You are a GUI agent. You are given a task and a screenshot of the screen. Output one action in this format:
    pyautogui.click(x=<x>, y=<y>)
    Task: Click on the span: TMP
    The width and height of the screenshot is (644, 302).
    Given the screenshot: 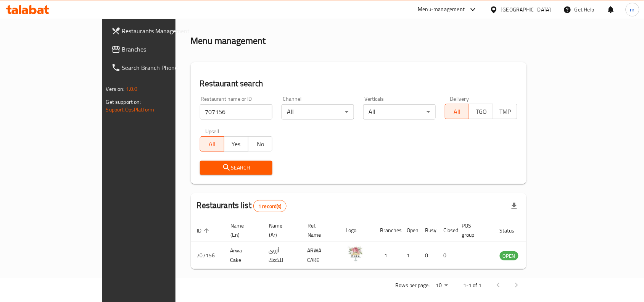 What is the action you would take?
    pyautogui.click(x=505, y=111)
    